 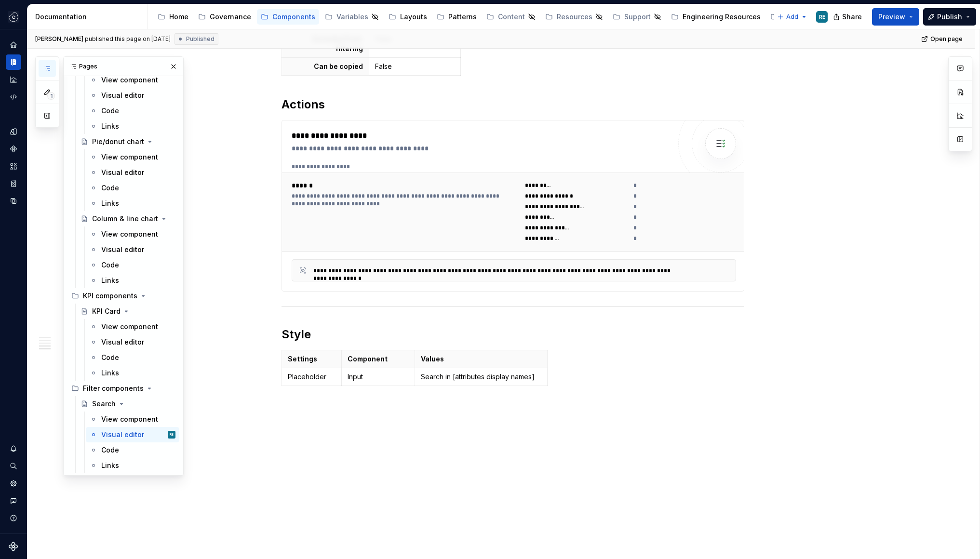 I want to click on a: Design tokens, so click(x=14, y=131).